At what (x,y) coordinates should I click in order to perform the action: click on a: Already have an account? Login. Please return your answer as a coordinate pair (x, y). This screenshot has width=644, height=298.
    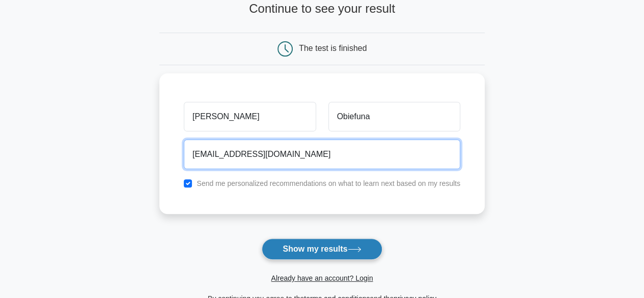
    Looking at the image, I should click on (322, 278).